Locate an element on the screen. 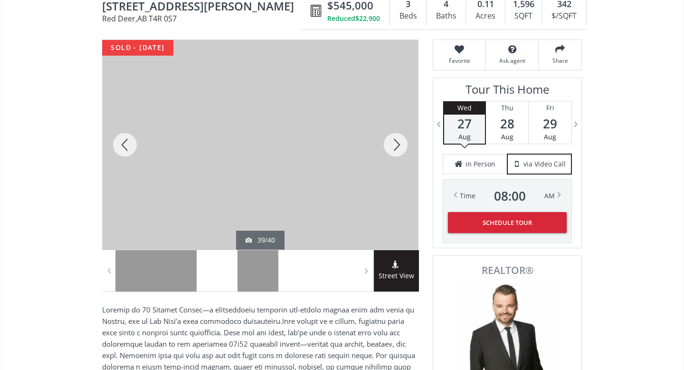  h3: Tour This Home is located at coordinates (507, 92).